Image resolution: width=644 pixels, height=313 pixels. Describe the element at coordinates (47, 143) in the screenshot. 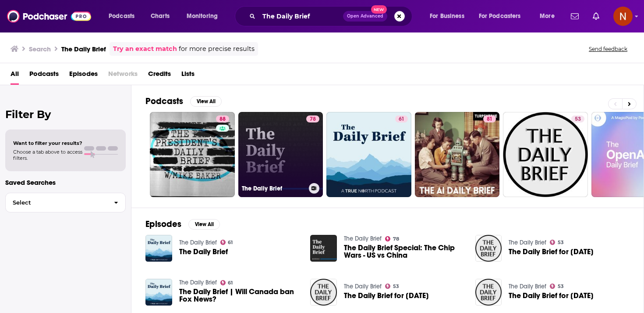

I see `span: Want to filter your results?` at that location.